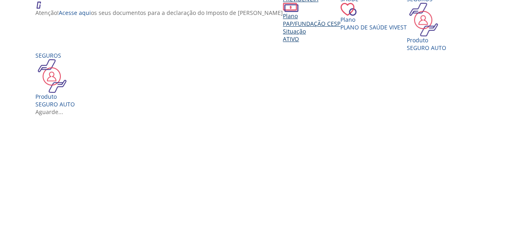 The image size is (509, 239). I want to click on span: PAP/Fundação CESP, so click(312, 23).